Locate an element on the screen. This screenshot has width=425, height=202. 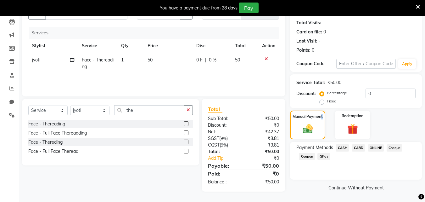
span: Face - Thereading is located at coordinates (98, 63).